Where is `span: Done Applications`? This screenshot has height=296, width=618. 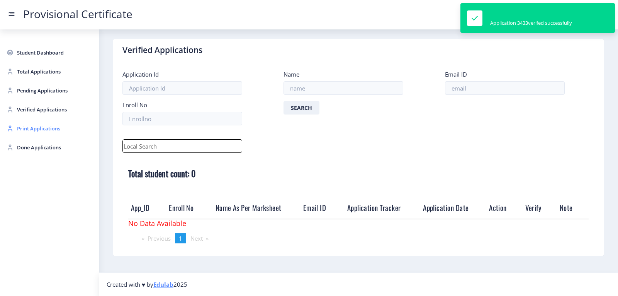 span: Done Applications is located at coordinates (55, 147).